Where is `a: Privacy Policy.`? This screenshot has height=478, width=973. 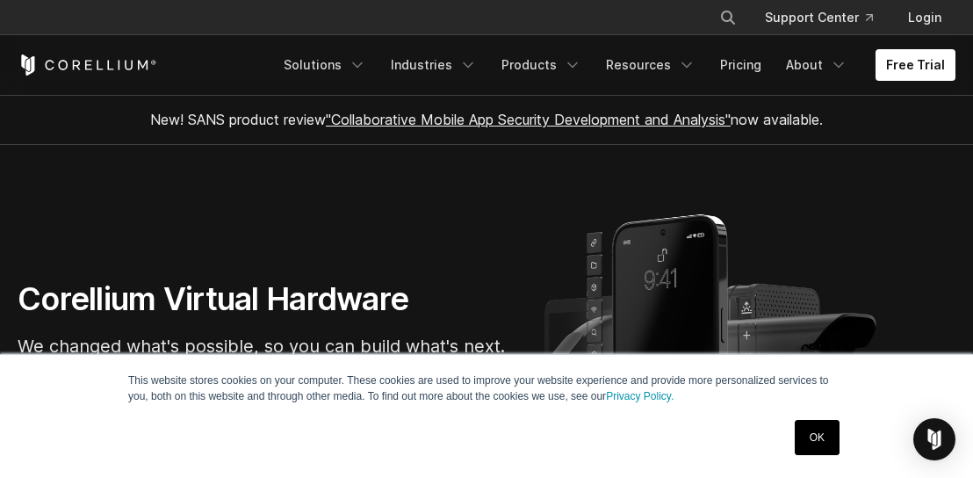 a: Privacy Policy. is located at coordinates (639, 396).